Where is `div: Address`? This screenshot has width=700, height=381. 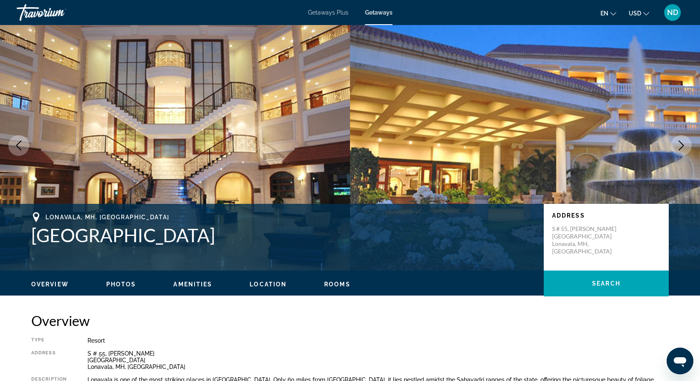 div: Address is located at coordinates (49, 360).